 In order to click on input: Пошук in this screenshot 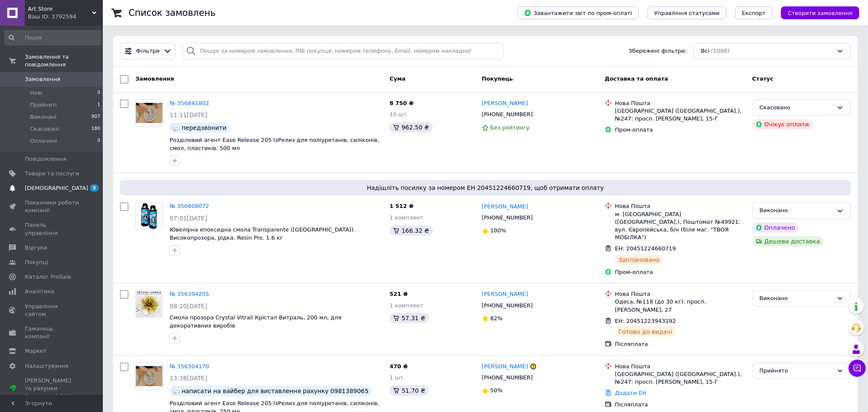, I will do `click(53, 38)`.